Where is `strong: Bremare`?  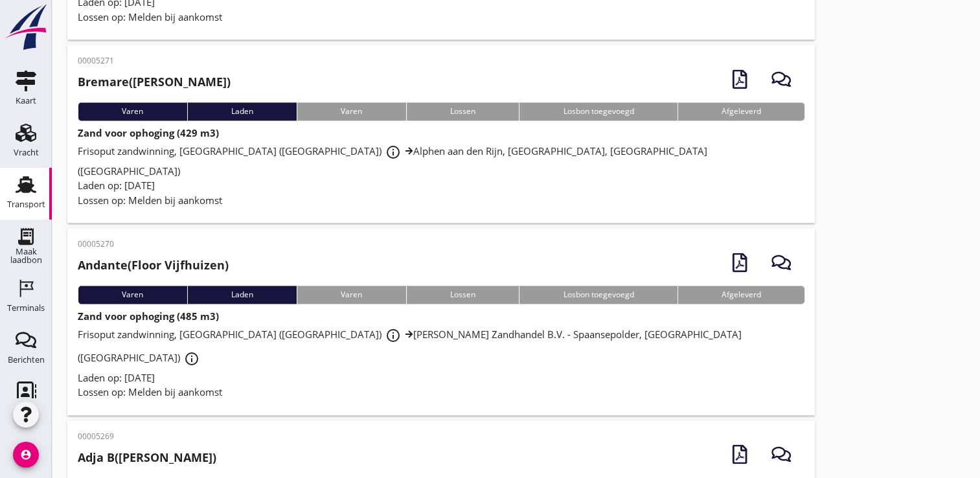
strong: Bremare is located at coordinates (103, 82).